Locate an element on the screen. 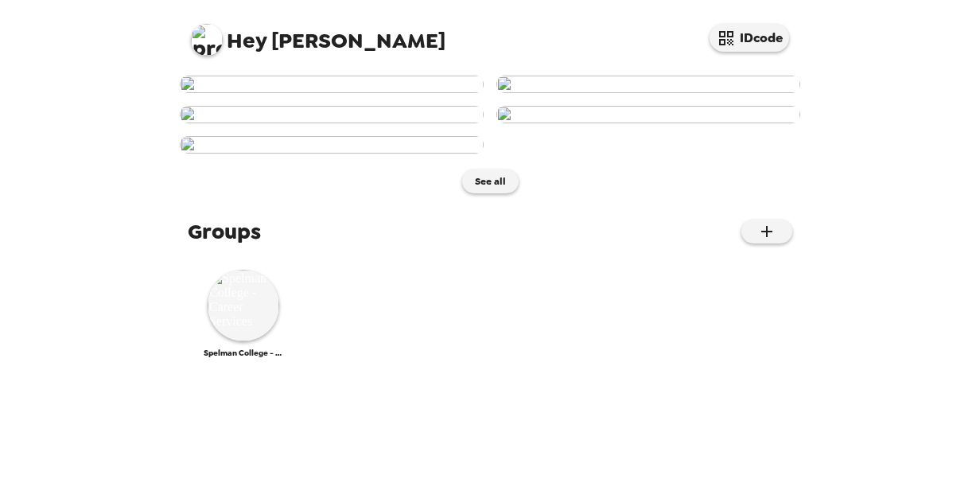 Image resolution: width=980 pixels, height=479 pixels. button: IDcode is located at coordinates (749, 37).